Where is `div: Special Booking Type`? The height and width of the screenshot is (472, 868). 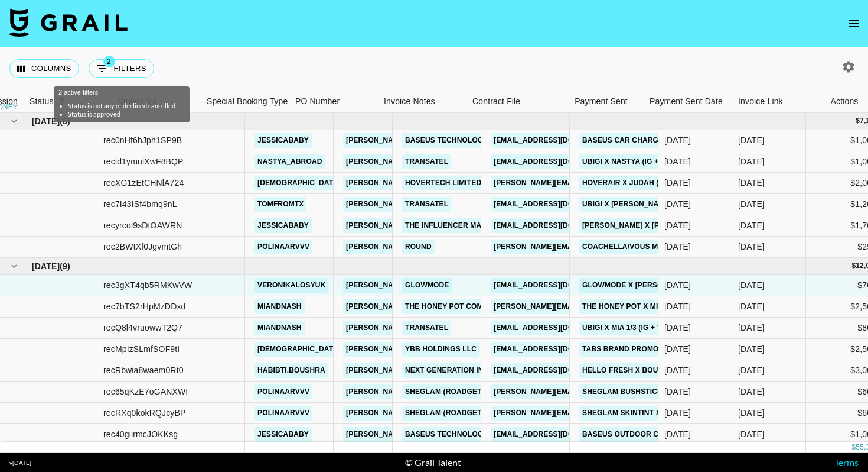
div: Special Booking Type is located at coordinates (245, 101).